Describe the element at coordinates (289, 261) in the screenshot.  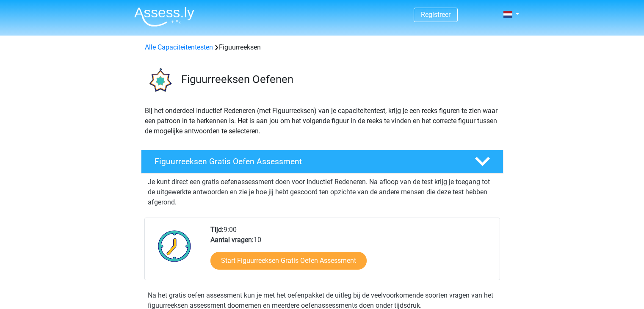
I see `a: Start Figuurreeksen Gratis Oefen Assessment` at that location.